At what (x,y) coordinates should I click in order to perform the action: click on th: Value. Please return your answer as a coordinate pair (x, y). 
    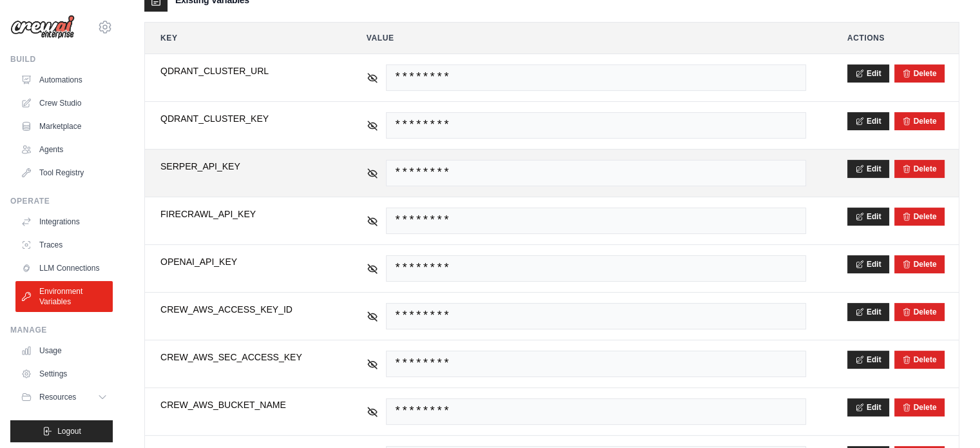
    Looking at the image, I should click on (587, 38).